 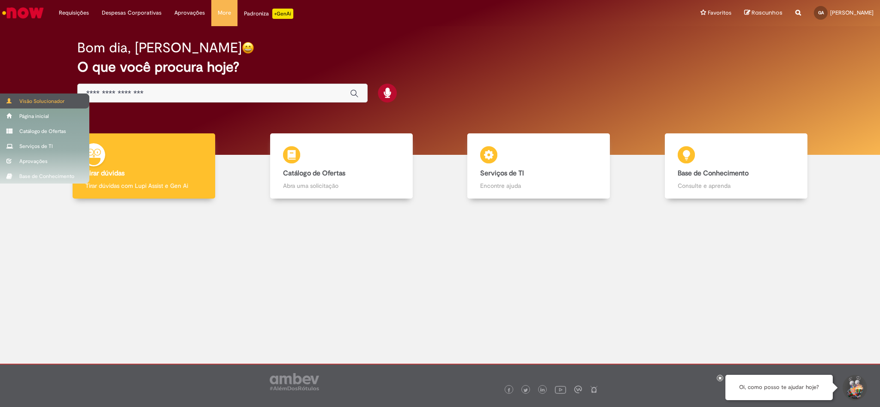 I want to click on a: Tirar dúvidas Tirar dúvidas com Lupi Assist e Gen Ai, so click(x=144, y=166).